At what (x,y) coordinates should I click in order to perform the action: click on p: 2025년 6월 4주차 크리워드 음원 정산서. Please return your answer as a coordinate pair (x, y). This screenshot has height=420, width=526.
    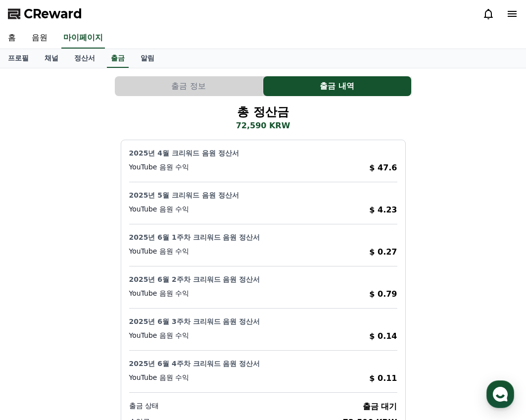
    Looking at the image, I should click on (263, 363).